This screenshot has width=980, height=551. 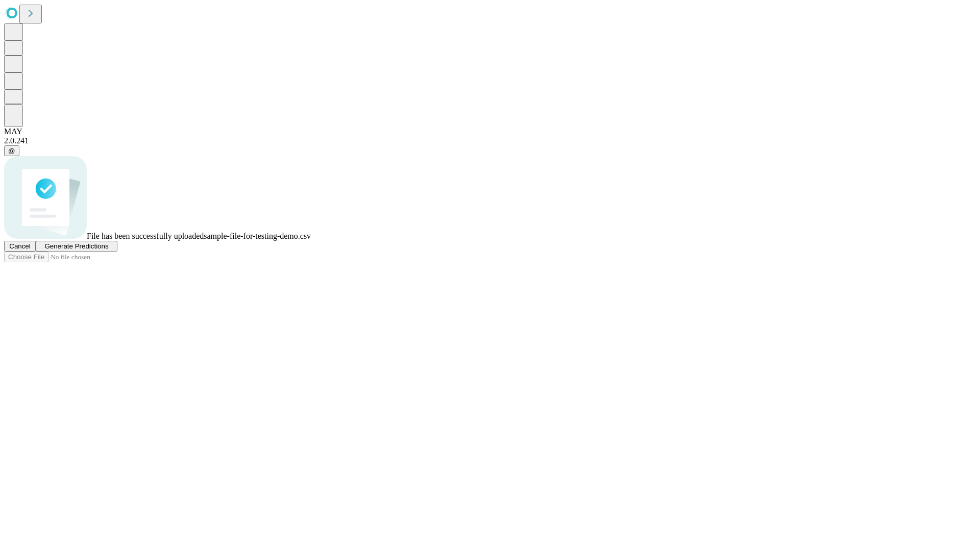 What do you see at coordinates (76, 246) in the screenshot?
I see `span: Generate Predictions` at bounding box center [76, 246].